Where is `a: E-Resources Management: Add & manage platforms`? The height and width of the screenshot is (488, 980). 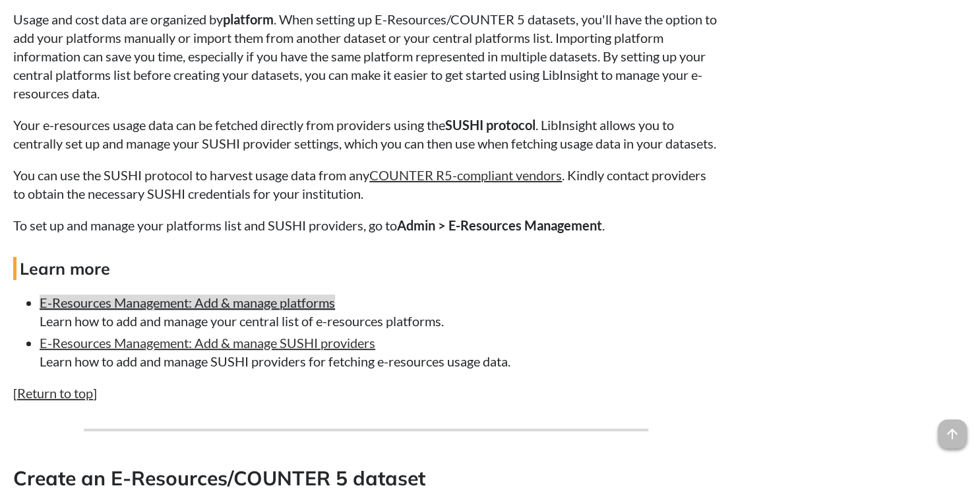 a: E-Resources Management: Add & manage platforms is located at coordinates (187, 303).